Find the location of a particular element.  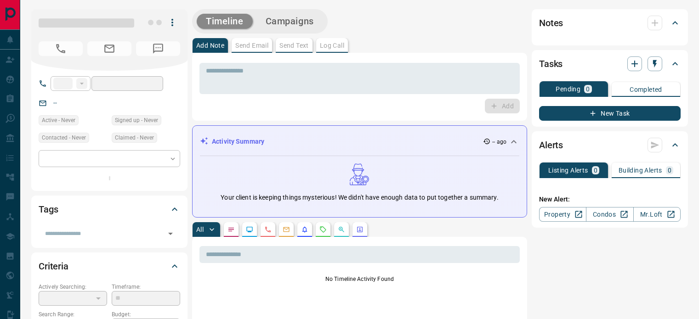

div: Notes is located at coordinates (610, 23).